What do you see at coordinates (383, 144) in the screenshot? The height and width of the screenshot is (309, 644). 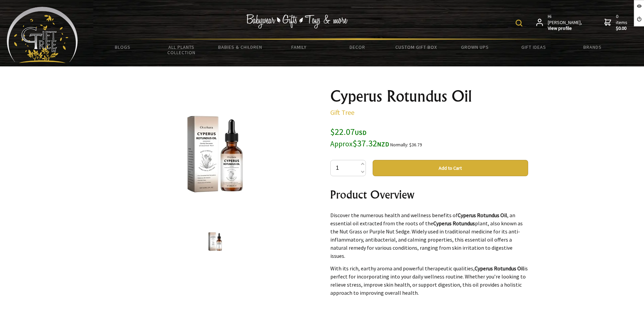 I see `span: NZD` at bounding box center [383, 144].